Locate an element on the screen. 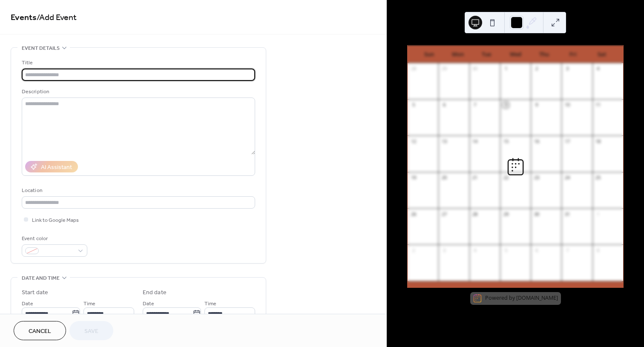 This screenshot has width=644, height=347. div: 22 is located at coordinates (505, 178).